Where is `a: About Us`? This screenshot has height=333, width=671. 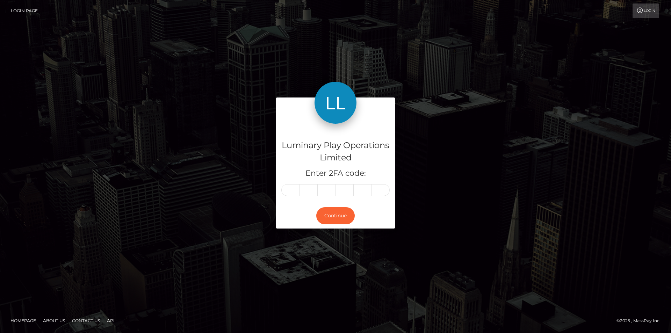
a: About Us is located at coordinates (54, 321).